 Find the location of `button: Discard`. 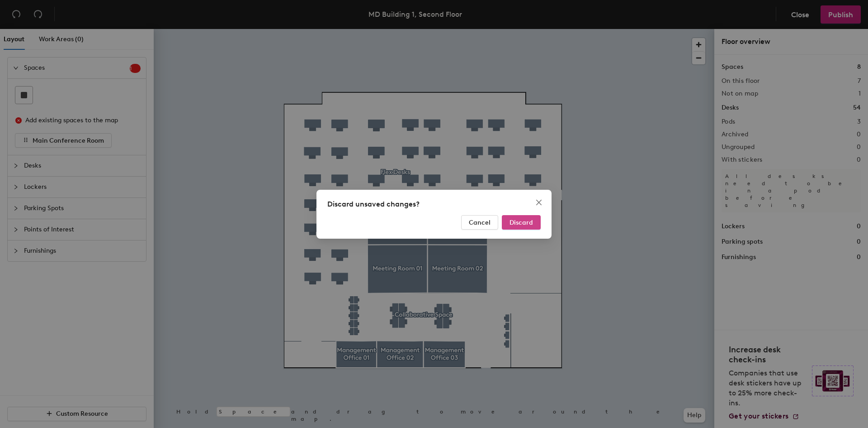

button: Discard is located at coordinates (521, 222).